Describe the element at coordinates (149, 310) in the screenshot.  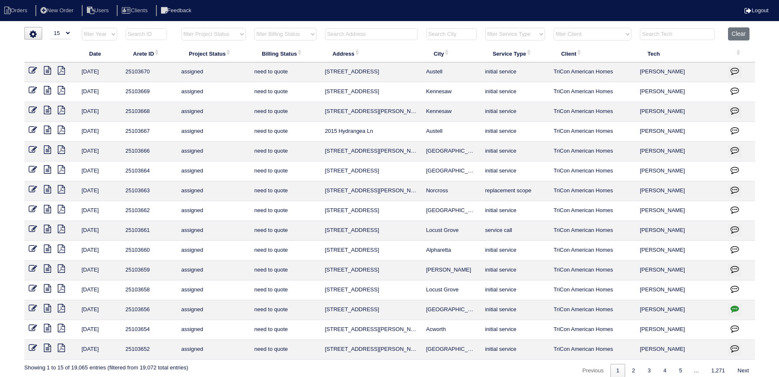
I see `td: 25103656` at that location.